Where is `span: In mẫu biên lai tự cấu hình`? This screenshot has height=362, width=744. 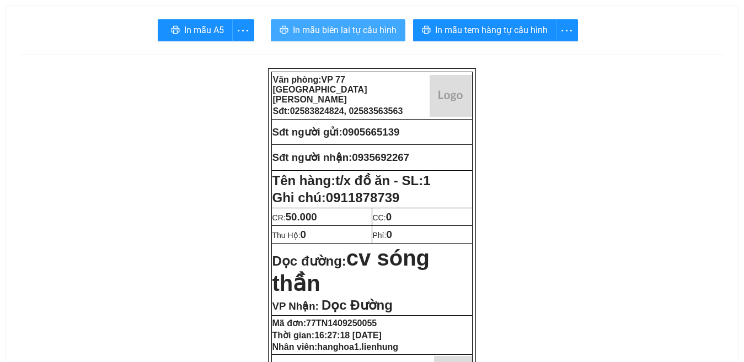
span: In mẫu biên lai tự cấu hình is located at coordinates (345, 30).